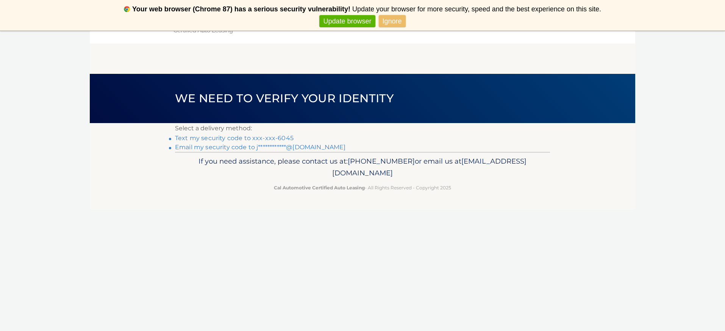 This screenshot has width=725, height=331. Describe the element at coordinates (319, 187) in the screenshot. I see `strong: Cal Automotive Certified Auto Leasing` at that location.